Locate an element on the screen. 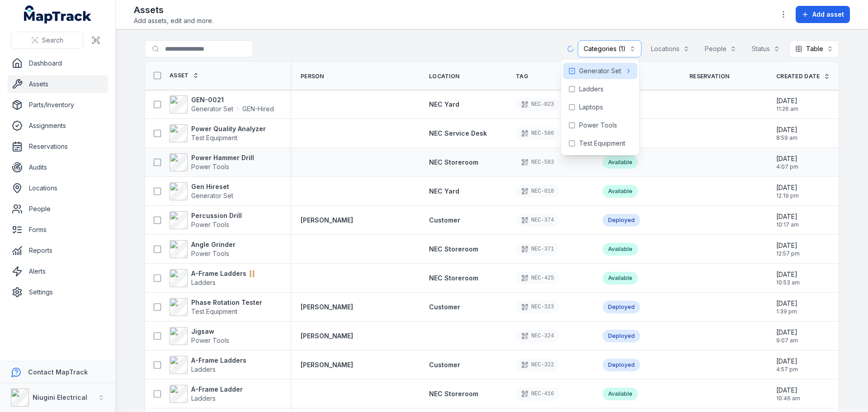 The height and width of the screenshot is (412, 868). time: 4/14/2025, 9:07:12 AM is located at coordinates (786, 336).